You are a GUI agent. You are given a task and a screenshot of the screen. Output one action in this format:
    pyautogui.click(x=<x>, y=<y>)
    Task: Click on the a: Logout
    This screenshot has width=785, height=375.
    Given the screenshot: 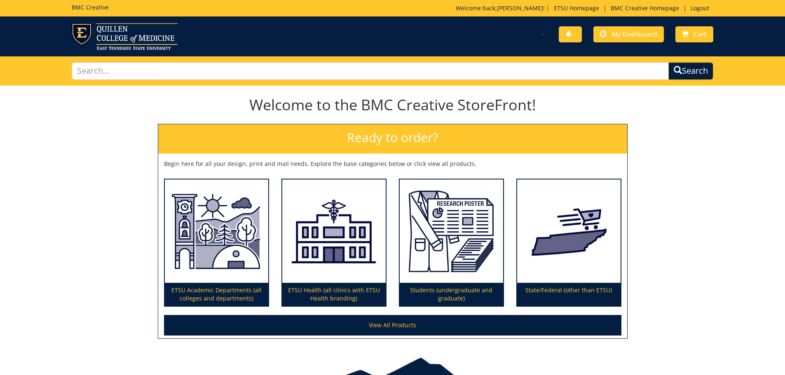 What is the action you would take?
    pyautogui.click(x=700, y=8)
    